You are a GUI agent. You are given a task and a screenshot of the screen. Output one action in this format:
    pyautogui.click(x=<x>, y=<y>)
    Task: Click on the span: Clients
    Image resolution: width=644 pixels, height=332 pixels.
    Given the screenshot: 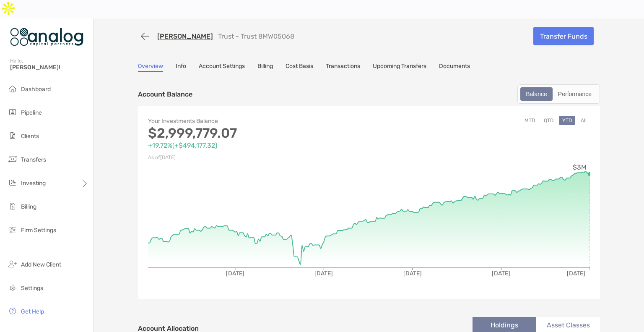 What is the action you would take?
    pyautogui.click(x=30, y=136)
    